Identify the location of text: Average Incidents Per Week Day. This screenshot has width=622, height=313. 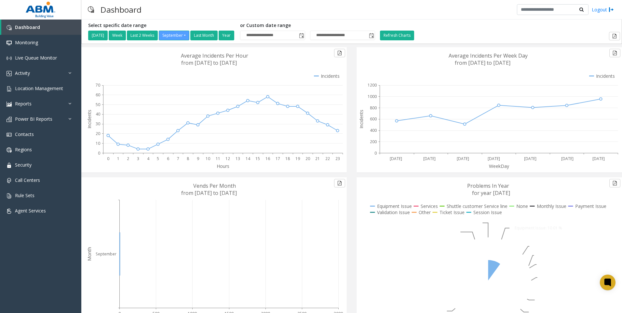
(488, 56).